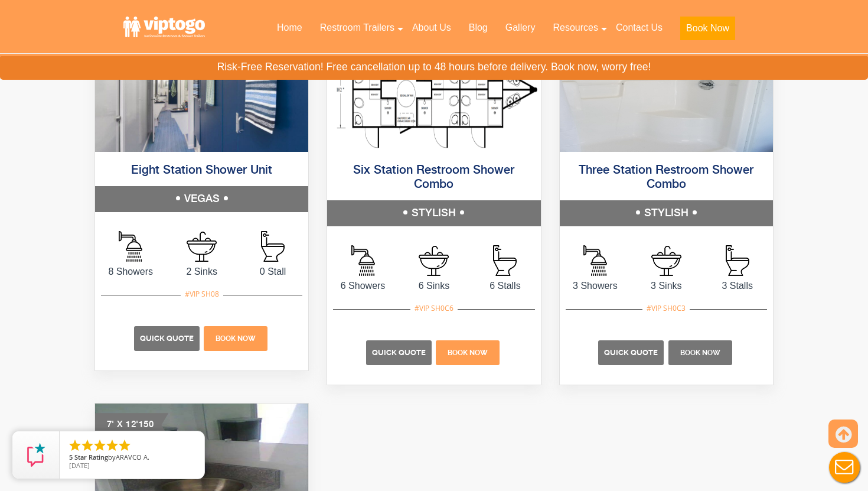 This screenshot has width=868, height=491. Describe the element at coordinates (845, 467) in the screenshot. I see `button: Live Chat` at that location.